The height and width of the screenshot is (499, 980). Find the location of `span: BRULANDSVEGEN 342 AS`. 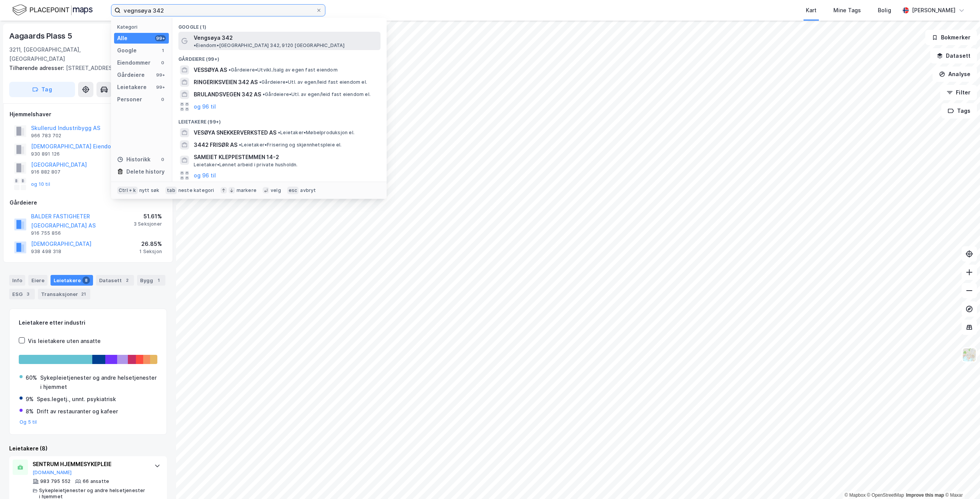

span: BRULANDSVEGEN 342 AS is located at coordinates (227, 95).